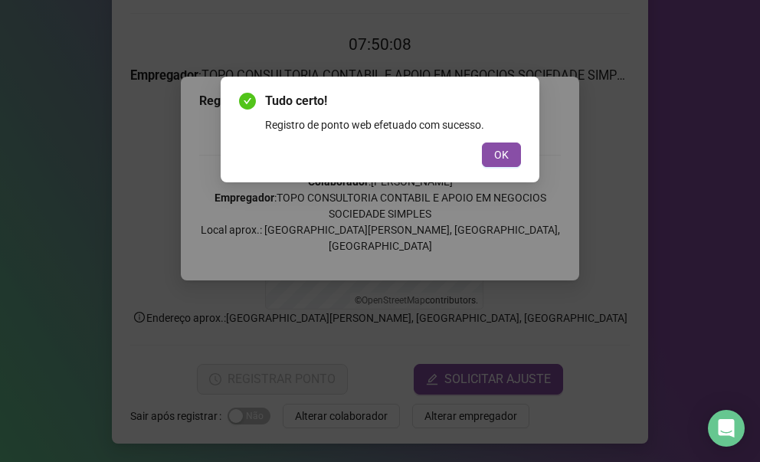 This screenshot has width=760, height=462. Describe the element at coordinates (247, 101) in the screenshot. I see `span: check-circle` at that location.